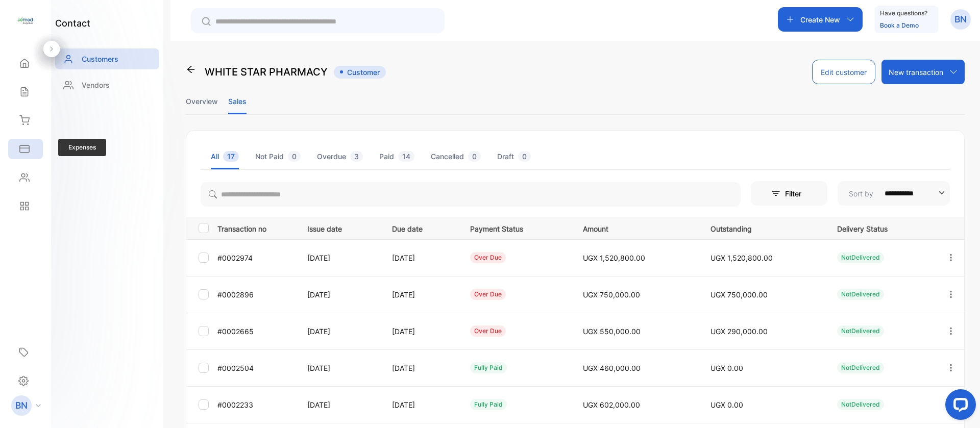 The image size is (980, 428). I want to click on img: logo, so click(25, 21).